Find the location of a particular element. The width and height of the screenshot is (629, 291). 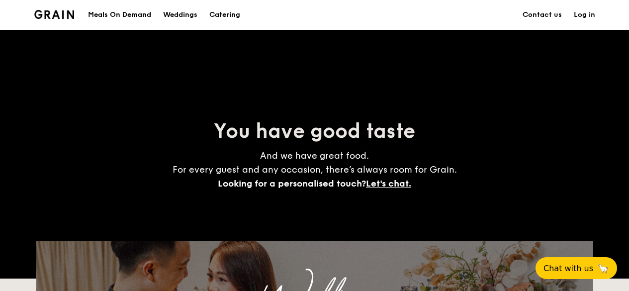

img: Grain is located at coordinates (54, 14).